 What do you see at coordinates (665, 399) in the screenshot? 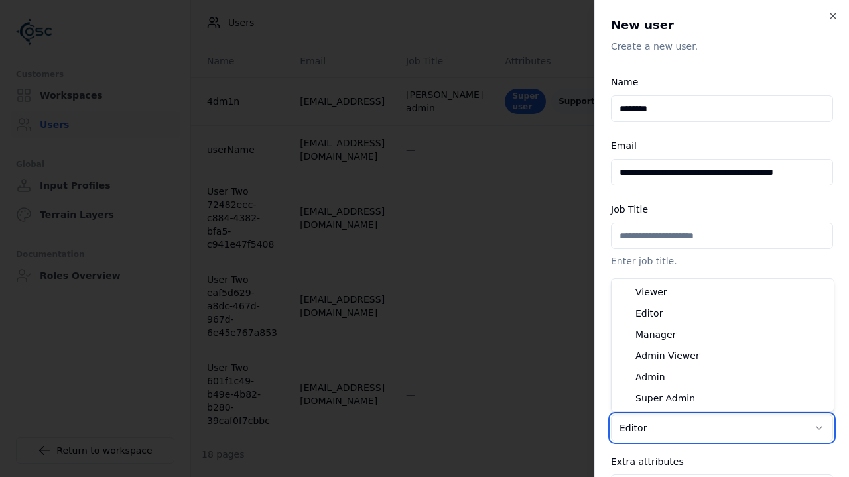
I see `span: Super Admin` at bounding box center [665, 399].